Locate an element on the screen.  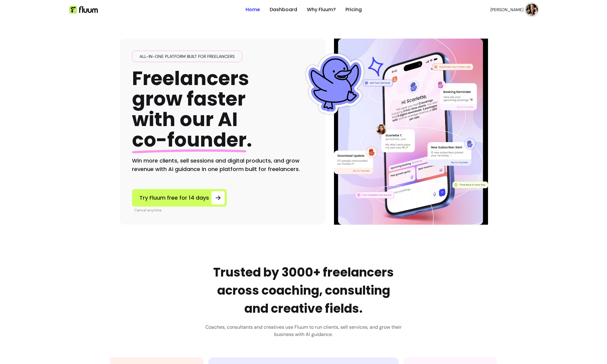
a: Pricing is located at coordinates (354, 10).